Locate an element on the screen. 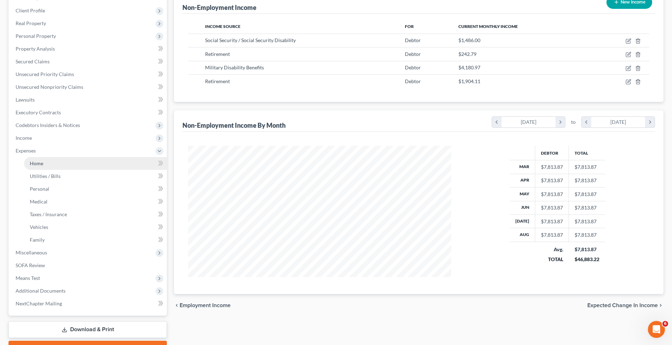 This screenshot has width=672, height=345. span: Home is located at coordinates (36, 163).